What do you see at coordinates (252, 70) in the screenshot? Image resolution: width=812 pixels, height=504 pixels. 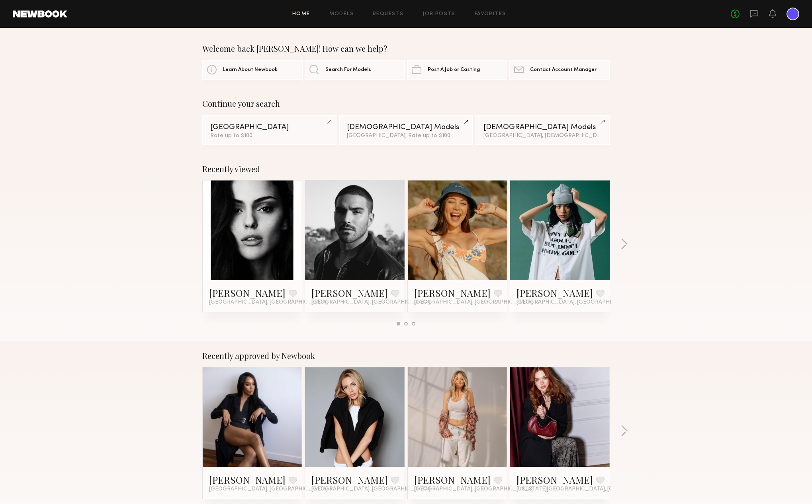 I see `a: Learn About Newbook` at bounding box center [252, 70].